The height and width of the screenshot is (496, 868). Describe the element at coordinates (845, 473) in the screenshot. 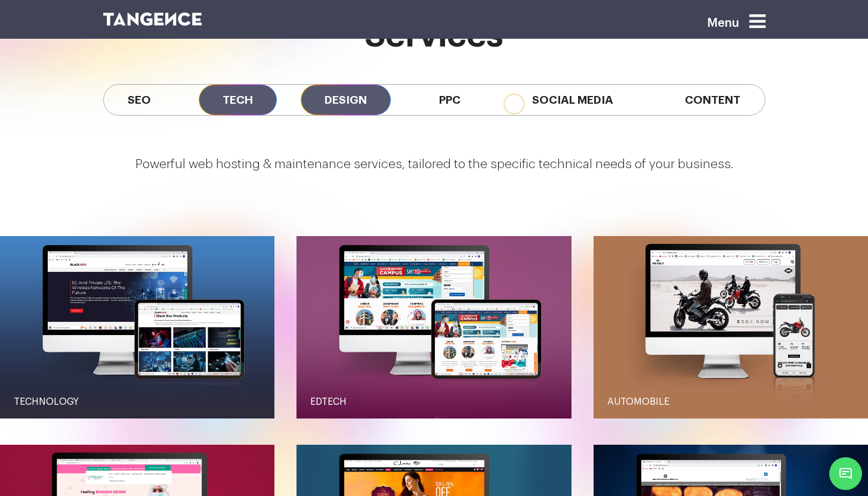

I see `span: Chat Widget` at that location.